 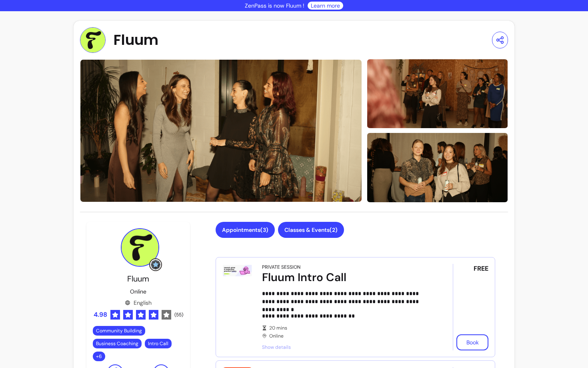 What do you see at coordinates (138, 292) in the screenshot?
I see `p: Online` at bounding box center [138, 292].